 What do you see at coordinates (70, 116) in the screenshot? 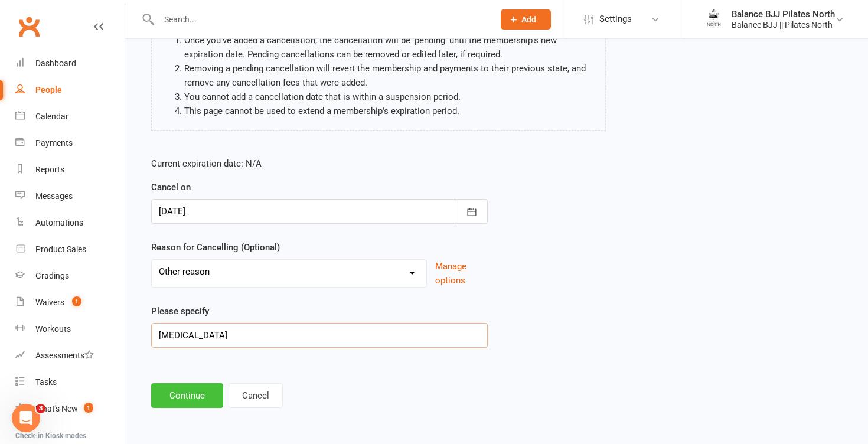
I see `a: Calendar` at bounding box center [70, 116].